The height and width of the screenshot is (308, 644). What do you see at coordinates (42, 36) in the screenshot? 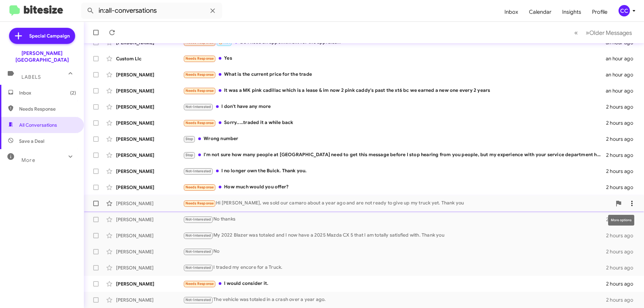
I see `a: Special Campaign` at bounding box center [42, 36].